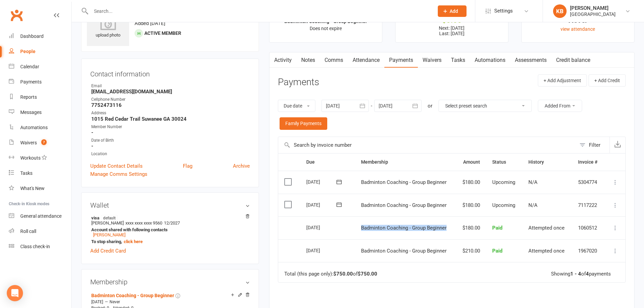 The height and width of the screenshot is (308, 644). What do you see at coordinates (39, 52) in the screenshot?
I see `a: People` at bounding box center [39, 52].